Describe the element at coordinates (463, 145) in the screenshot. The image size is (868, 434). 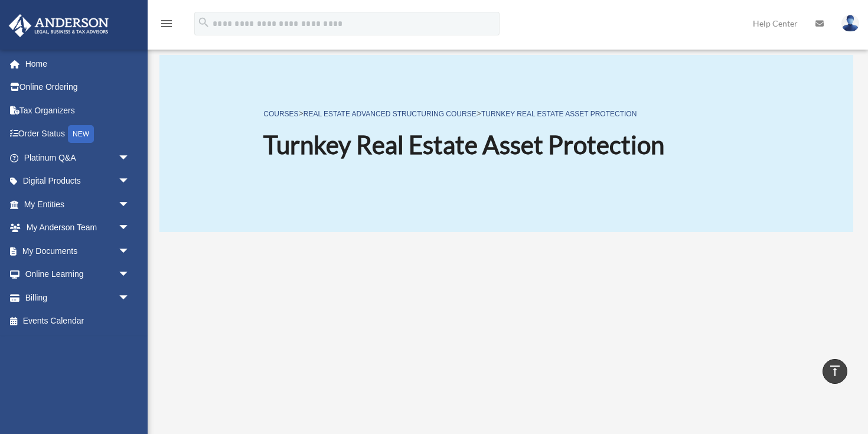
I see `h1: Turnkey Real Estate Asset Protection` at that location.